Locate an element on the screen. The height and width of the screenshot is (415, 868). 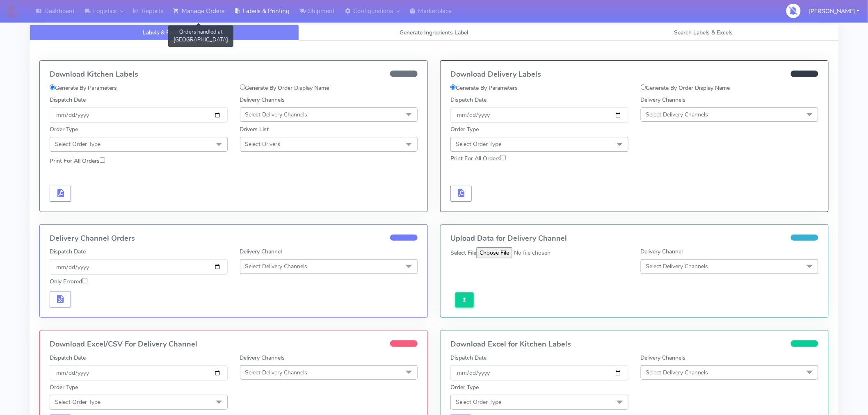
h4: Download Kitchen Labels is located at coordinates (233, 75).